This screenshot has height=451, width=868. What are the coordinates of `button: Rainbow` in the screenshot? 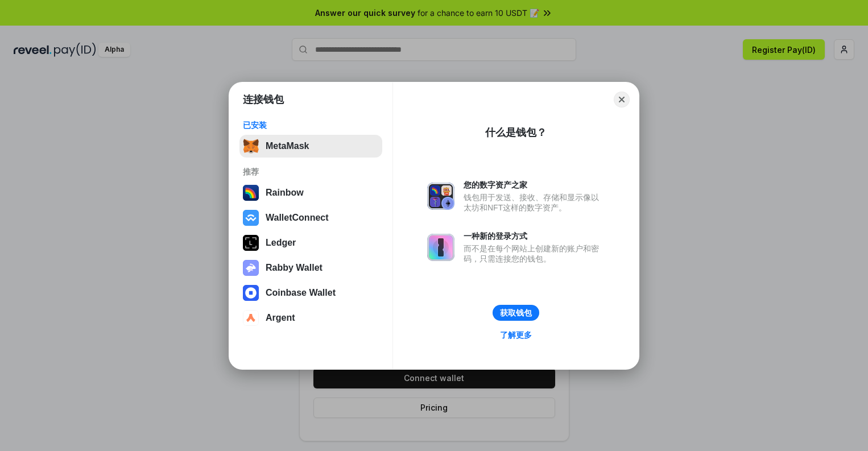 It's located at (311, 193).